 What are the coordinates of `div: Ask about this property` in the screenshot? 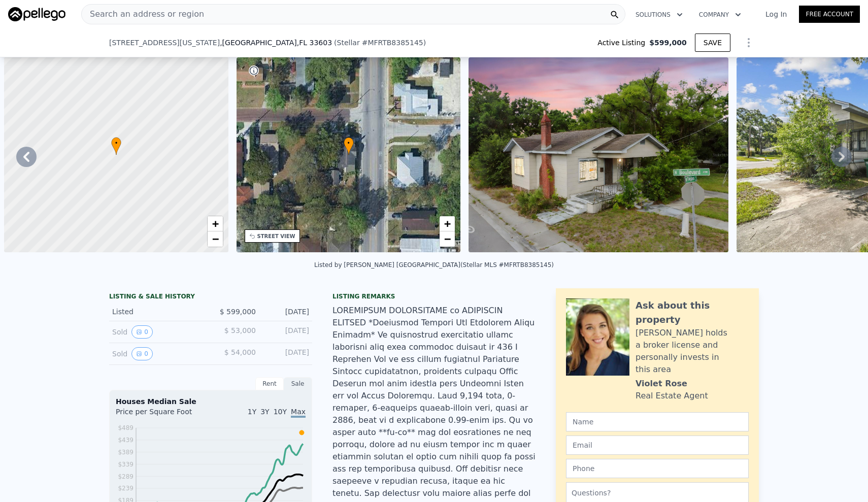 It's located at (691, 313).